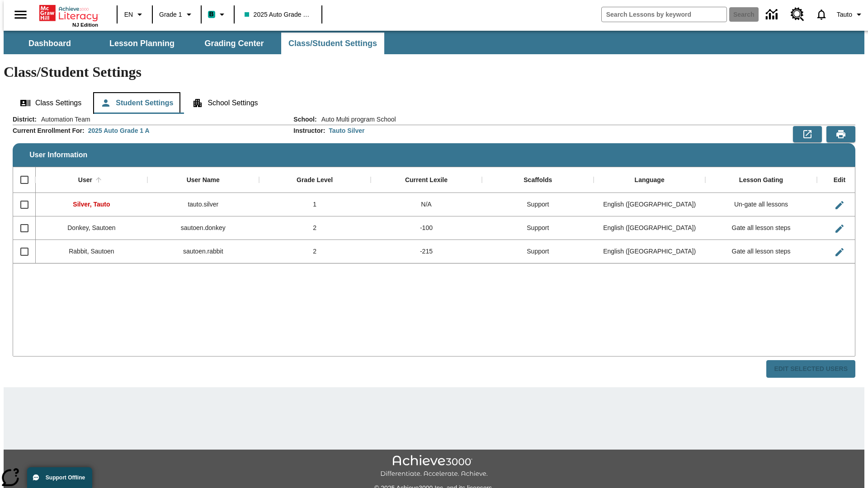 The width and height of the screenshot is (868, 488). What do you see at coordinates (305, 119) in the screenshot?
I see `h2: School :` at bounding box center [305, 119].